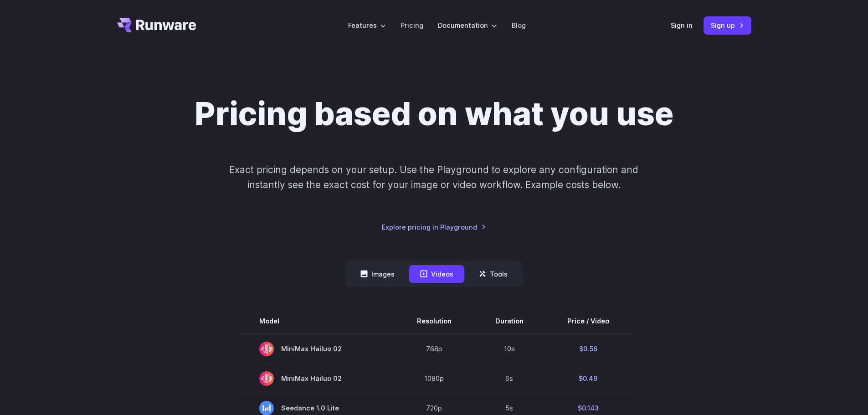  Describe the element at coordinates (509, 348) in the screenshot. I see `td: 10s` at that location.